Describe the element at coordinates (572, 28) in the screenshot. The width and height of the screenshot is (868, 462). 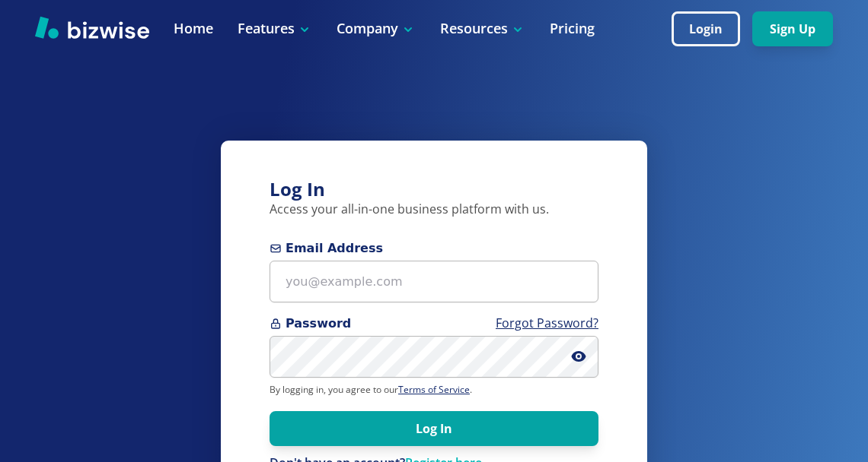
I see `a: Pricing` at that location.